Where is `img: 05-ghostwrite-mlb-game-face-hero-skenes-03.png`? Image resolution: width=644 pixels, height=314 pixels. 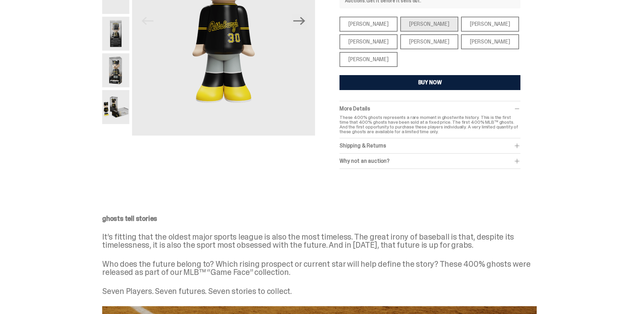 img: 05-ghostwrite-mlb-game-face-hero-skenes-03.png is located at coordinates (116, 71).